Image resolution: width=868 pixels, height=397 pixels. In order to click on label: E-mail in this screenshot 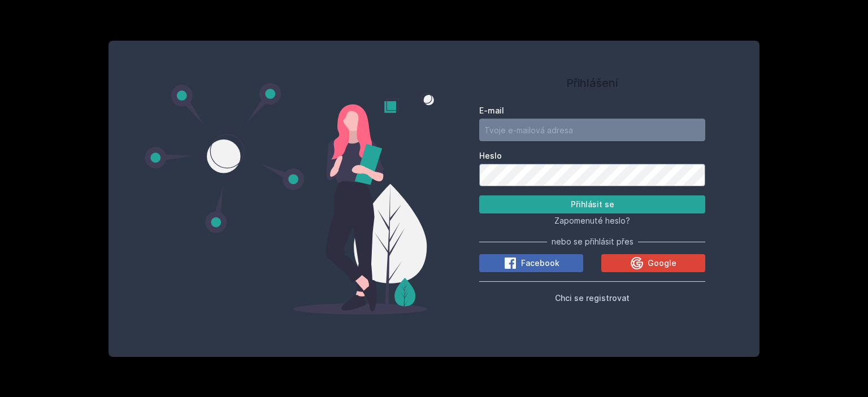, I will do `click(592, 111)`.